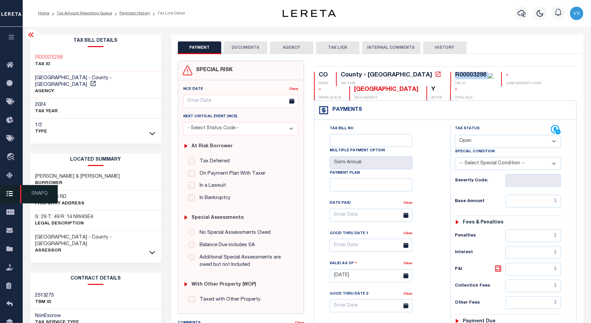  Describe the element at coordinates (217, 217) in the screenshot. I see `h6: Special Assessments` at that location.